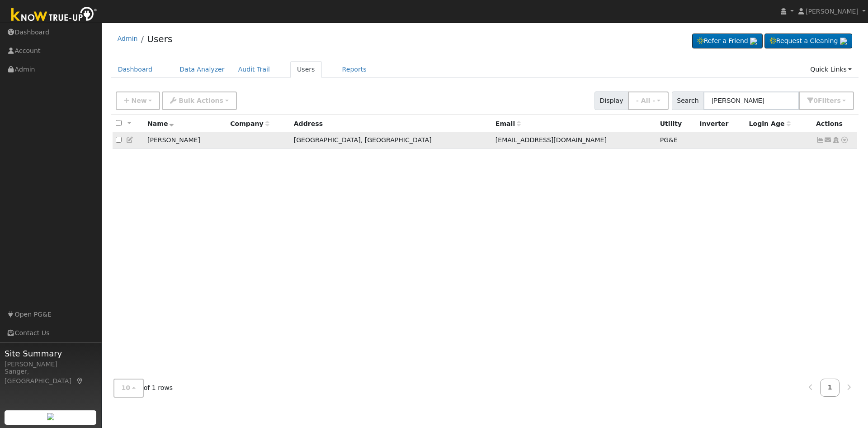  Describe the element at coordinates (831, 69) in the screenshot. I see `a: Quick Links` at that location.